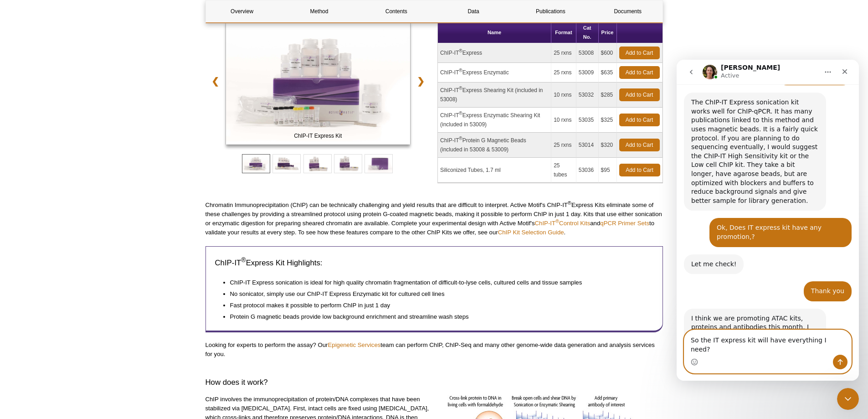  What do you see at coordinates (437, 293) in the screenshot?
I see `li: No sonicator, simply use our ChIP-IT Express Enzymatic kit for cultured cell lines` at bounding box center [437, 293].